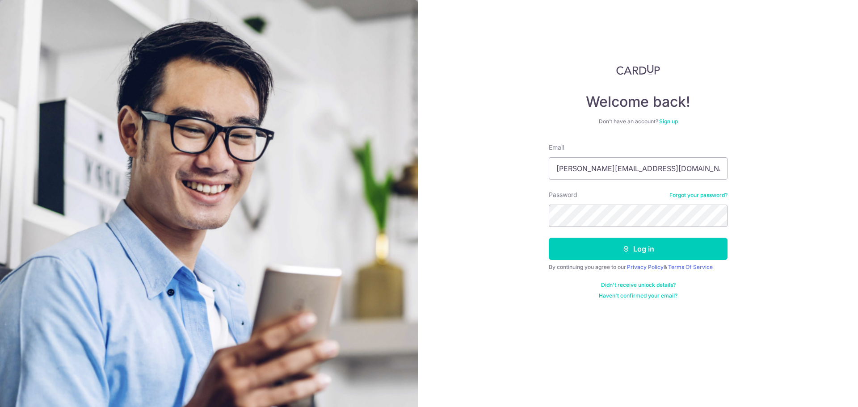 Image resolution: width=858 pixels, height=407 pixels. I want to click on h4: Welcome back!, so click(638, 102).